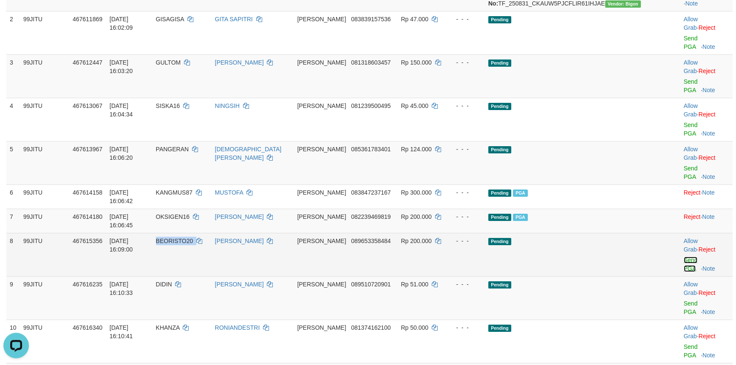 The width and height of the screenshot is (736, 365). What do you see at coordinates (371, 328) in the screenshot?
I see `span: Copy 081374162100 to clipboard` at bounding box center [371, 328].